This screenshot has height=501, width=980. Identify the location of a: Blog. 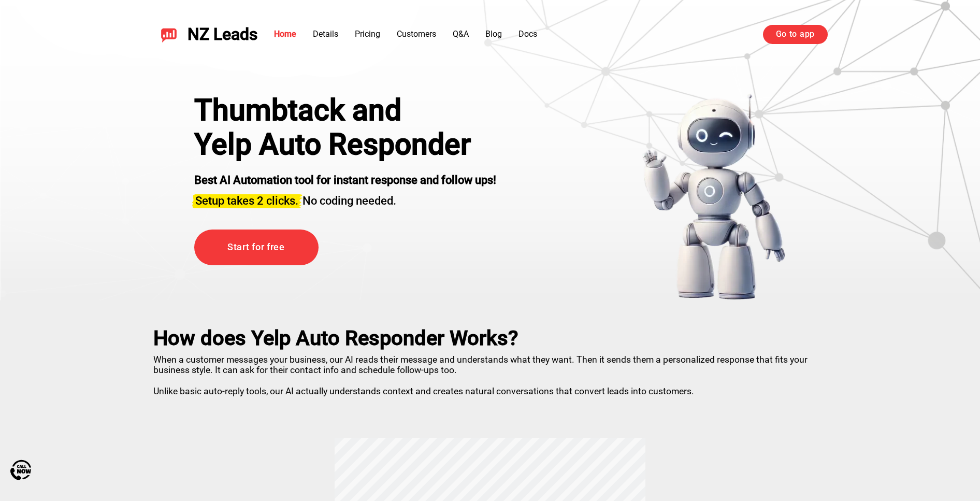
(494, 33).